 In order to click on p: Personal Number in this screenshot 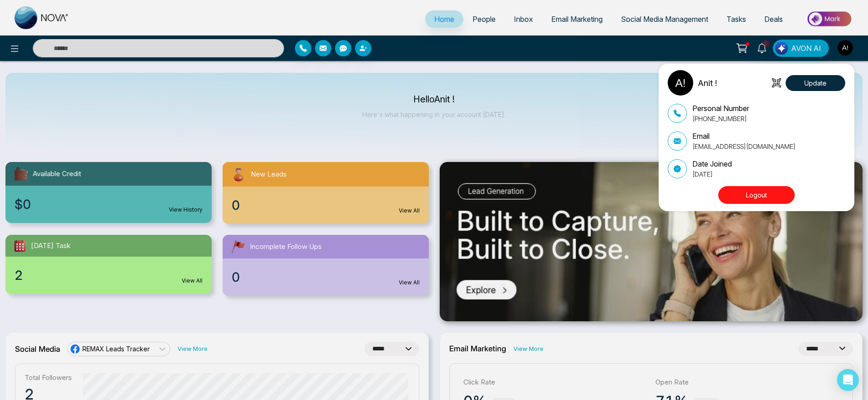, I will do `click(720, 108)`.